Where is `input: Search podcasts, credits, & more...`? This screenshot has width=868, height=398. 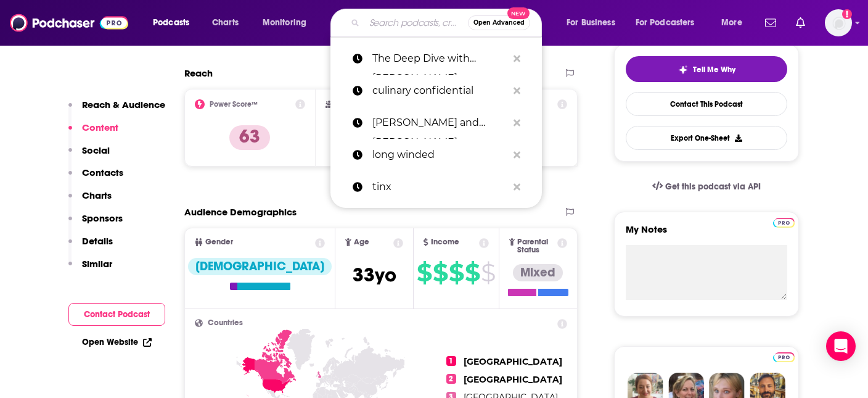
input: Search podcasts, credits, & more... is located at coordinates (417, 23).